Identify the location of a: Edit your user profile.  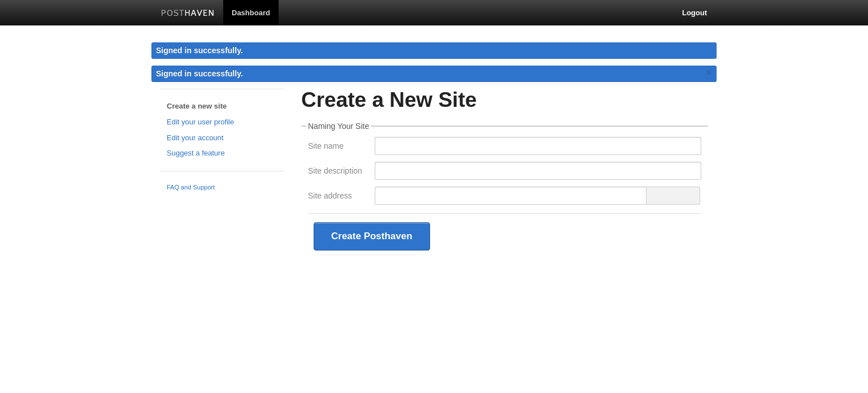
(222, 122).